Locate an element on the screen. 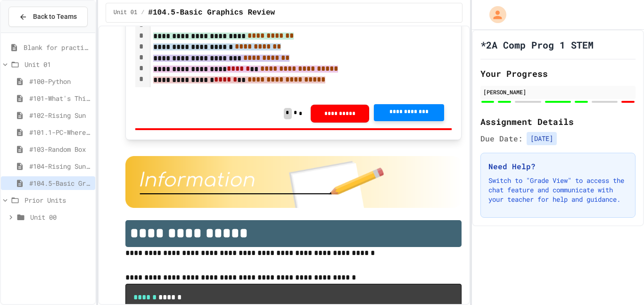 The height and width of the screenshot is (305, 644). span: #101.1-PC-Where am I? is located at coordinates (60, 132).